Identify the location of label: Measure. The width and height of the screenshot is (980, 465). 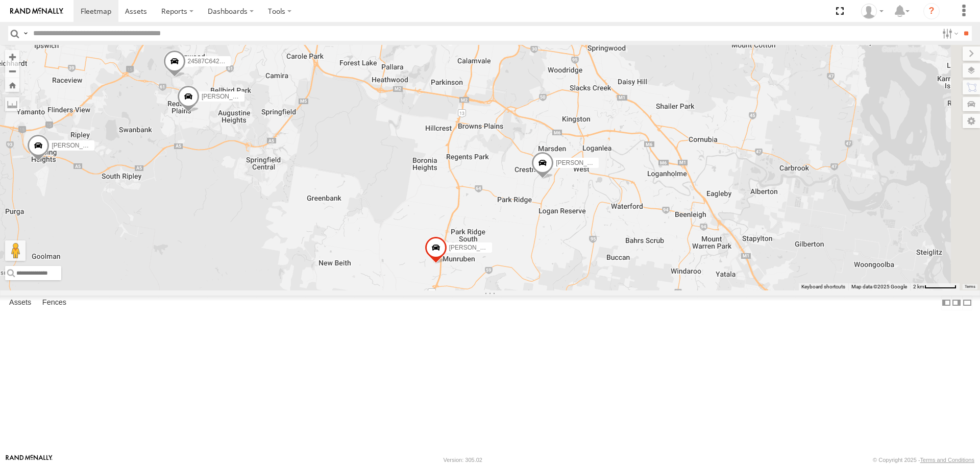
(12, 104).